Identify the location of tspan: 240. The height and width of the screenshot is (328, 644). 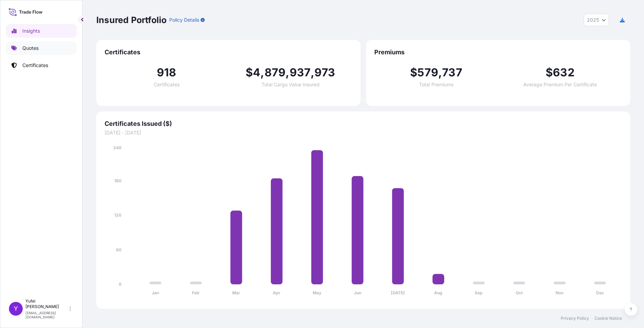
(117, 148).